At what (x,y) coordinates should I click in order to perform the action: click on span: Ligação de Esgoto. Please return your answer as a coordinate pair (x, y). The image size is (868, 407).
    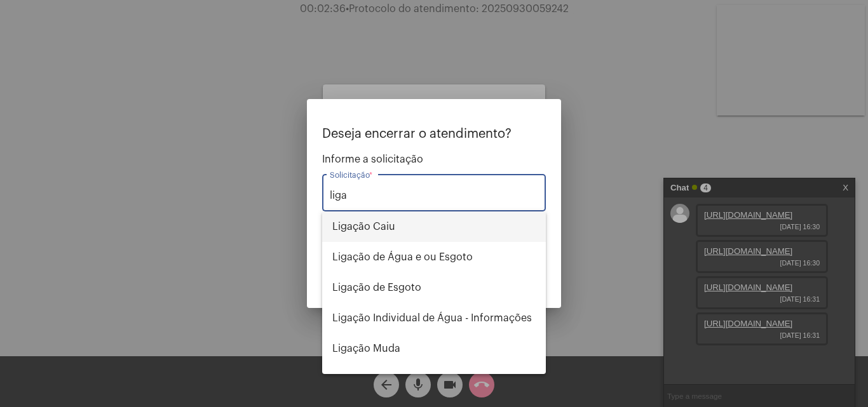
    Looking at the image, I should click on (434, 287).